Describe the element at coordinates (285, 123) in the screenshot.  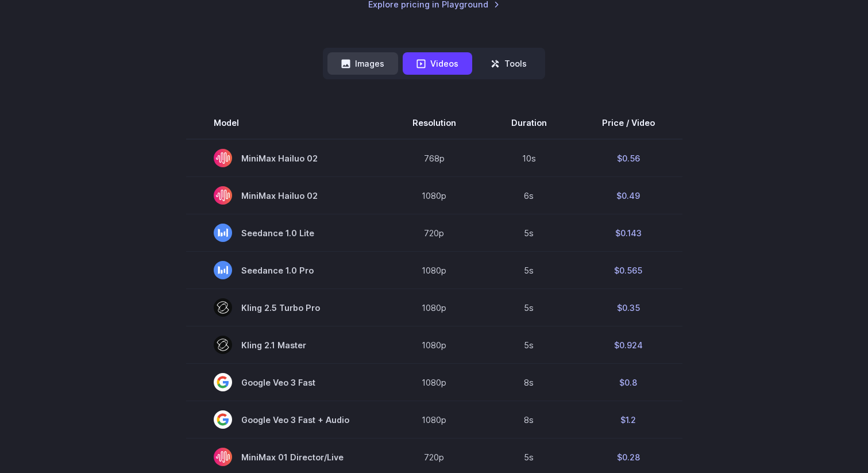
I see `th: Model` at that location.